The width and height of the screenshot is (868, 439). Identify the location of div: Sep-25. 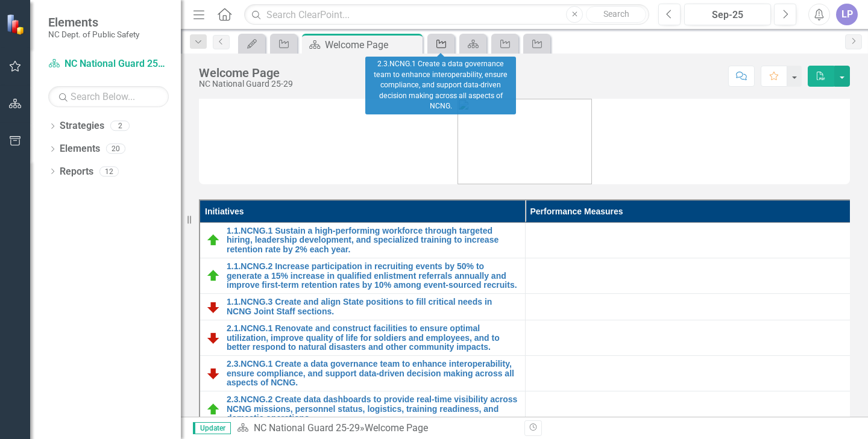
(727, 15).